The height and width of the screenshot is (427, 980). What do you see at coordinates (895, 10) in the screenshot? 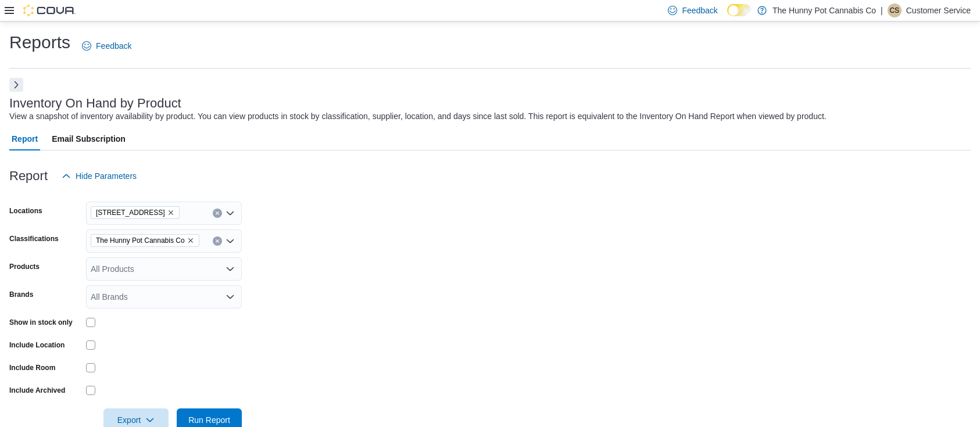
I see `div: Customer Service` at bounding box center [895, 10].